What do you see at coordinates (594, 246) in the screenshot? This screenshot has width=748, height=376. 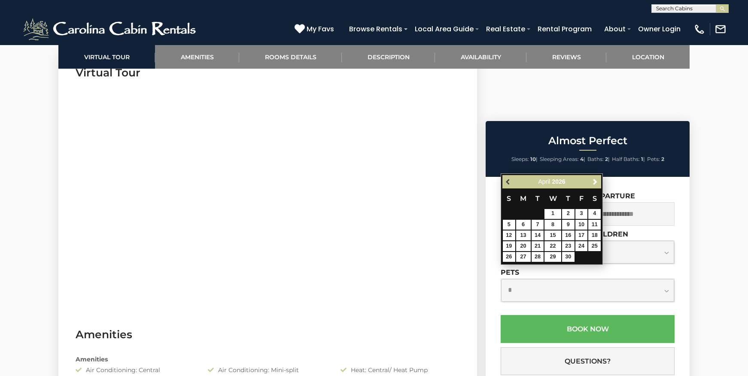 I see `a: 25` at bounding box center [594, 246].